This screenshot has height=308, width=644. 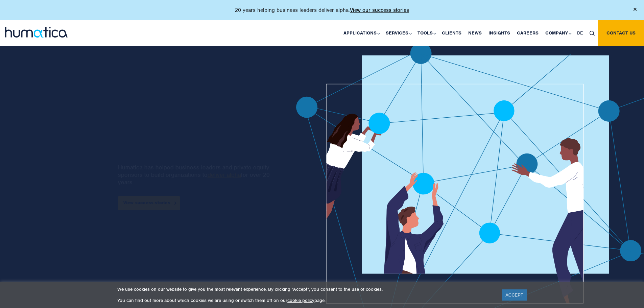 I want to click on a: View our success stories, so click(x=380, y=10).